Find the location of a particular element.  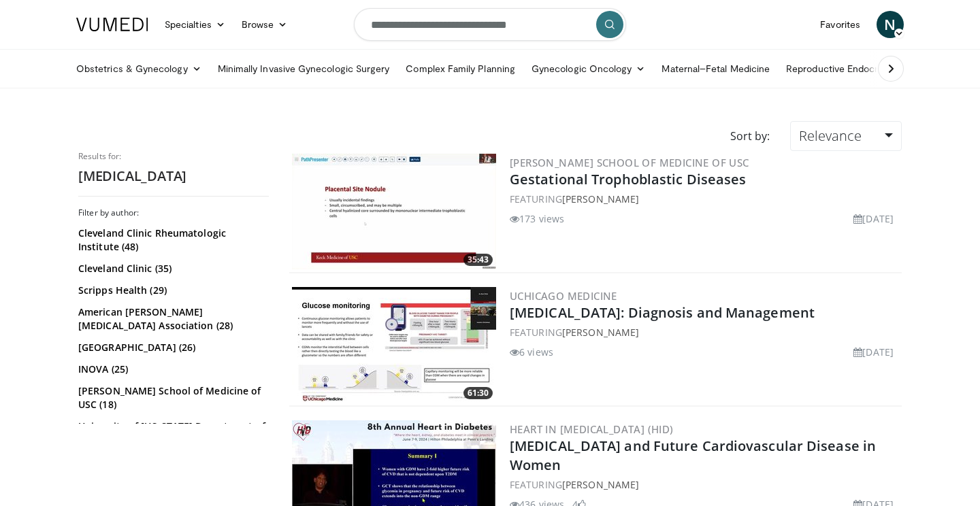

input: Search topics, interventions is located at coordinates (490, 25).